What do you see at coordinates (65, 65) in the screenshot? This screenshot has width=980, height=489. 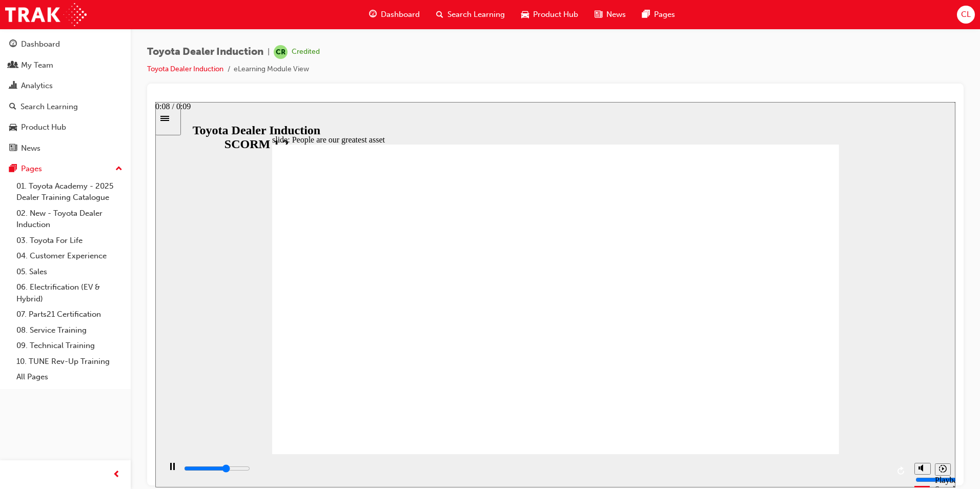 I see `a: My Team` at bounding box center [65, 65].